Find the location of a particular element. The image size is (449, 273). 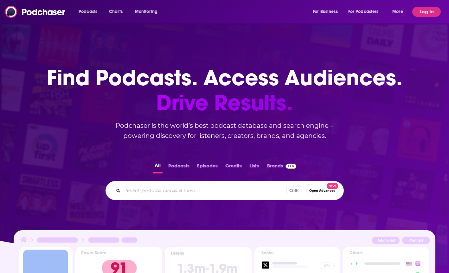

span: More is located at coordinates (398, 12).